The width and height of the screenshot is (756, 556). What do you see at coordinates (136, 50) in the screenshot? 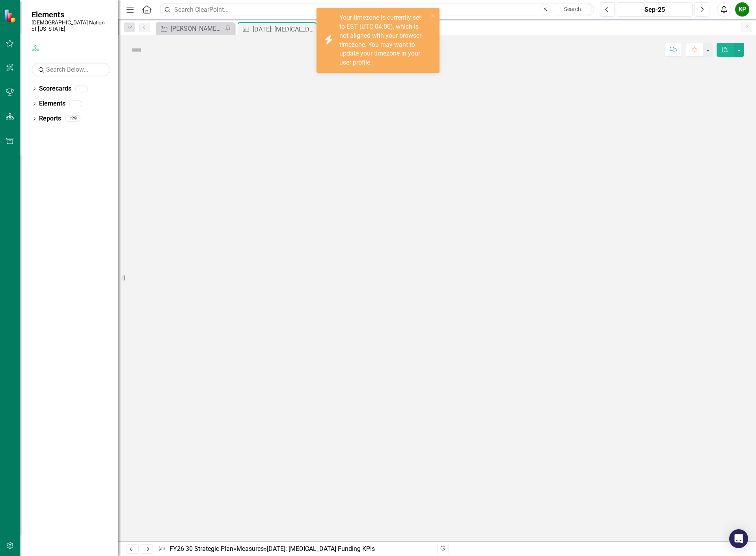
I see `img: Not Defined` at bounding box center [136, 50].